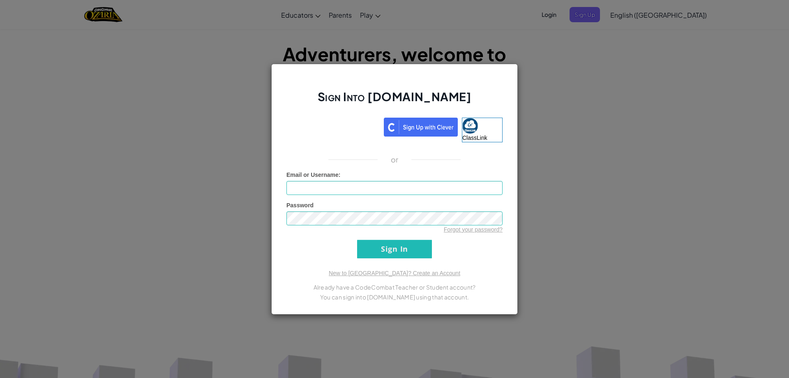 The height and width of the screenshot is (378, 789). Describe the element at coordinates (395, 249) in the screenshot. I see `input: Sign In` at that location.